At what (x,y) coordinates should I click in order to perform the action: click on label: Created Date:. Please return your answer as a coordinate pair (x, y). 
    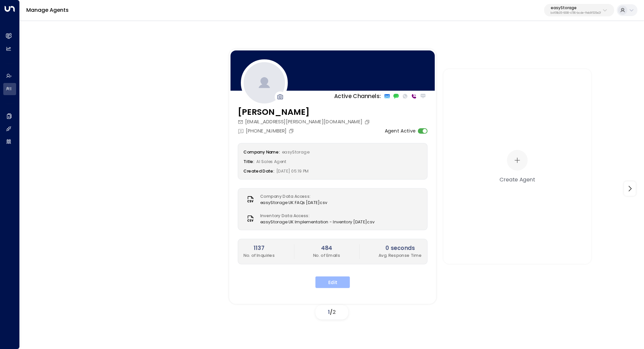
    Looking at the image, I should click on (259, 171).